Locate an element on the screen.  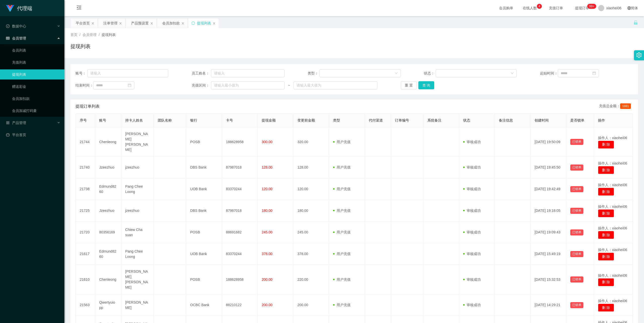
sup: 1141 is located at coordinates (592, 6).